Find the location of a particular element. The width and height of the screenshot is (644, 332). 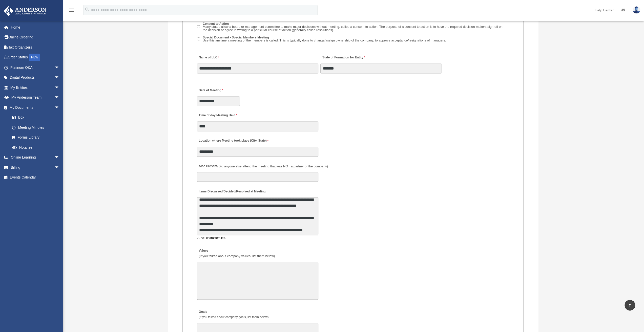

label: Items Discussed/Decided/Resolved at Meeting is located at coordinates (232, 191).